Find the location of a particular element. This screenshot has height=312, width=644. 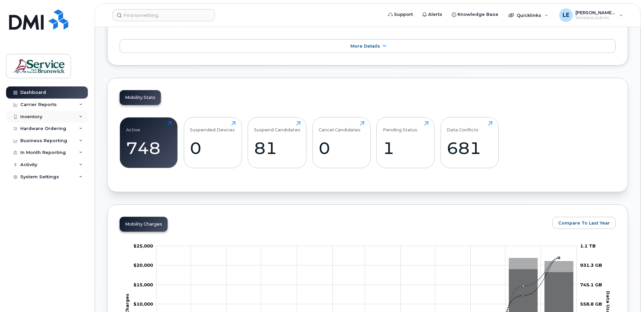

div: Active is located at coordinates (133, 127).